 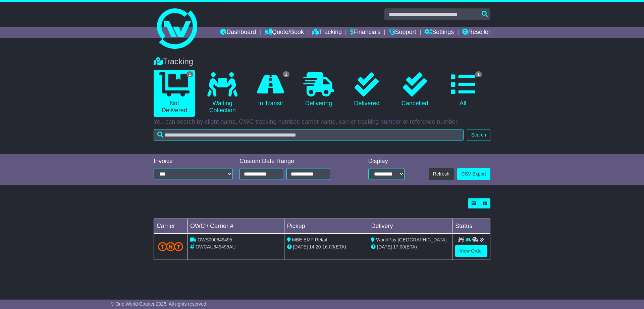 What do you see at coordinates (471, 251) in the screenshot?
I see `a: View Order` at bounding box center [471, 251].